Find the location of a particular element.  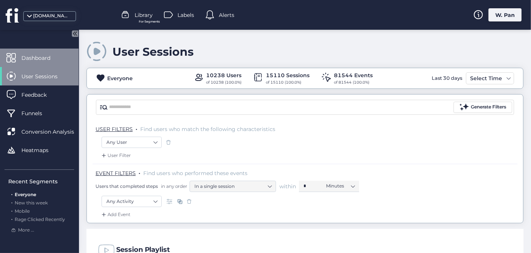

span: Library is located at coordinates (144, 15).